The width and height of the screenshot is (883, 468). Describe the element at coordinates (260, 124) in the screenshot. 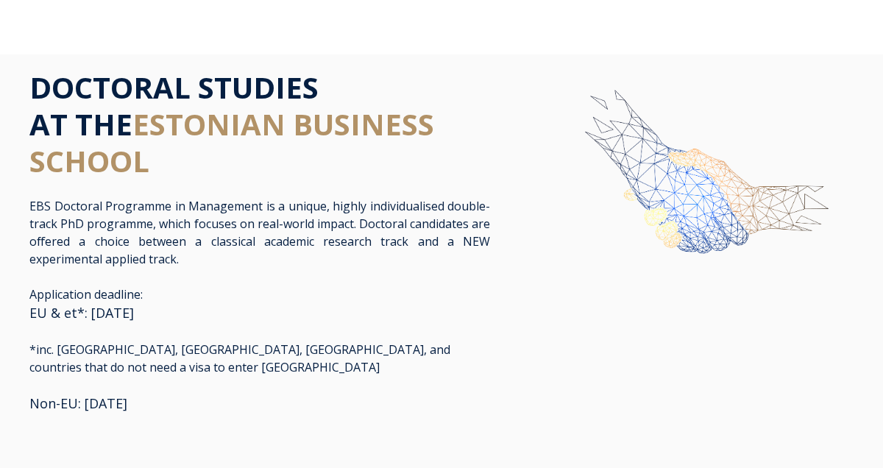

I see `h1: DOCTORAL STUDIES AT THE` at that location.